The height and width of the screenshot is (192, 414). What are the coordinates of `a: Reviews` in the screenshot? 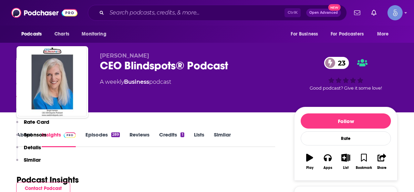 It's located at (139, 139).